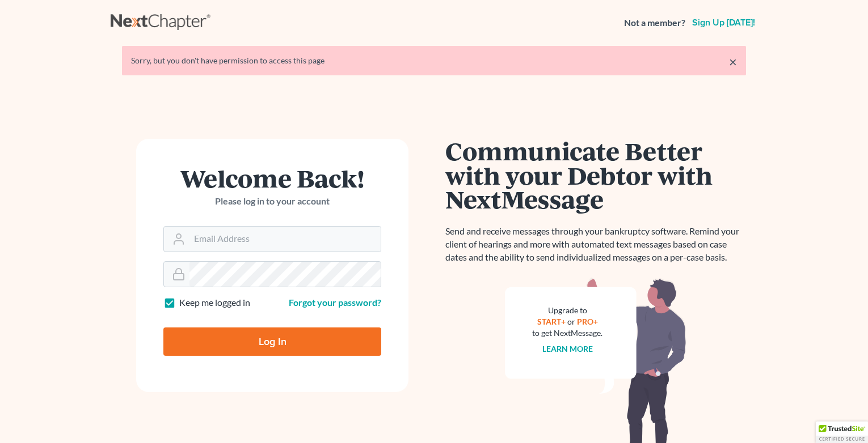 The height and width of the screenshot is (443, 868). Describe the element at coordinates (335, 302) in the screenshot. I see `a: Forgot your password?` at that location.